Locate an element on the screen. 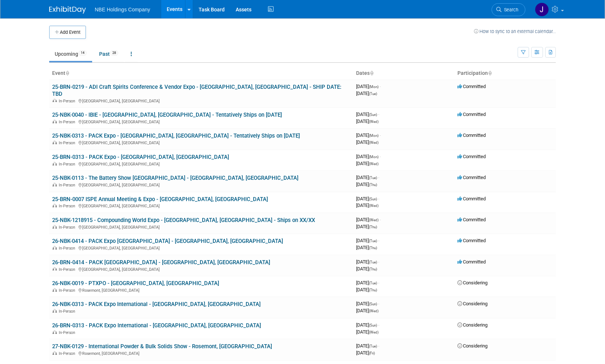  a: Search is located at coordinates (508, 10).